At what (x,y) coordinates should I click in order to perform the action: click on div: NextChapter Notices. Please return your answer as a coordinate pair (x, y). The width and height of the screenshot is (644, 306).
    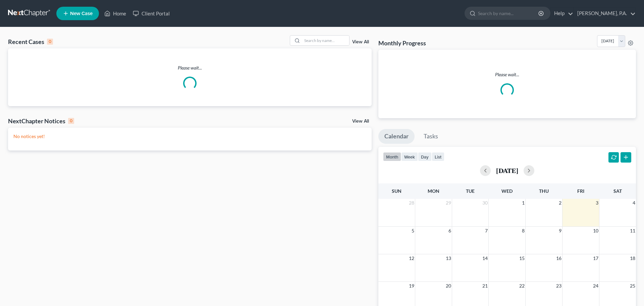
    Looking at the image, I should click on (41, 121).